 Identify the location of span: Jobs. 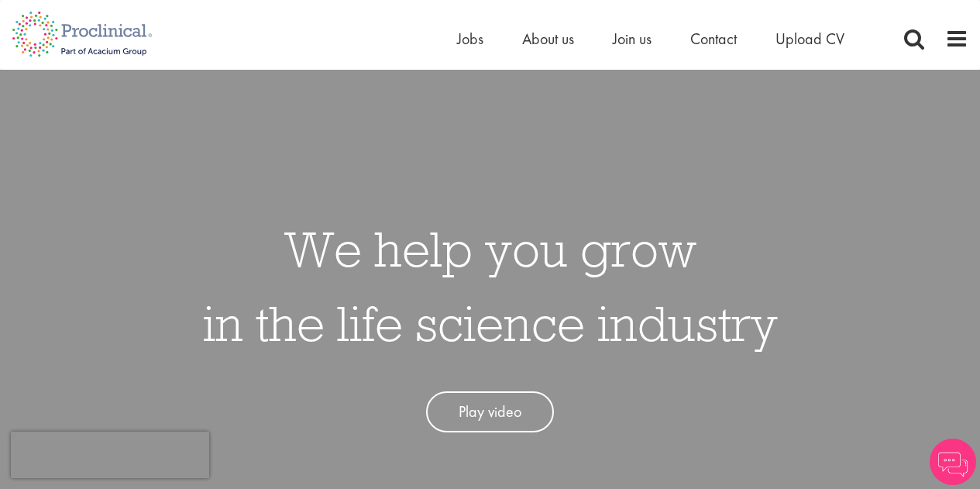
(470, 39).